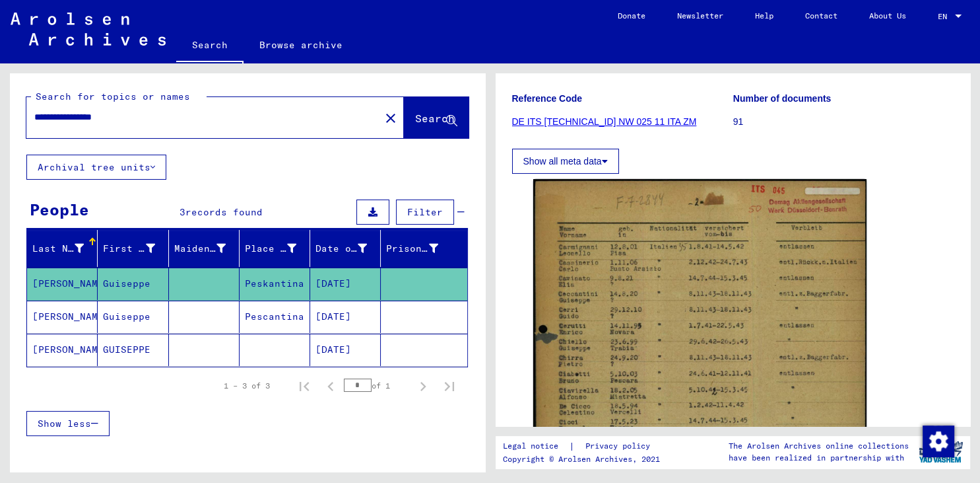  Describe the element at coordinates (938, 440) in the screenshot. I see `div: Change consent` at that location.